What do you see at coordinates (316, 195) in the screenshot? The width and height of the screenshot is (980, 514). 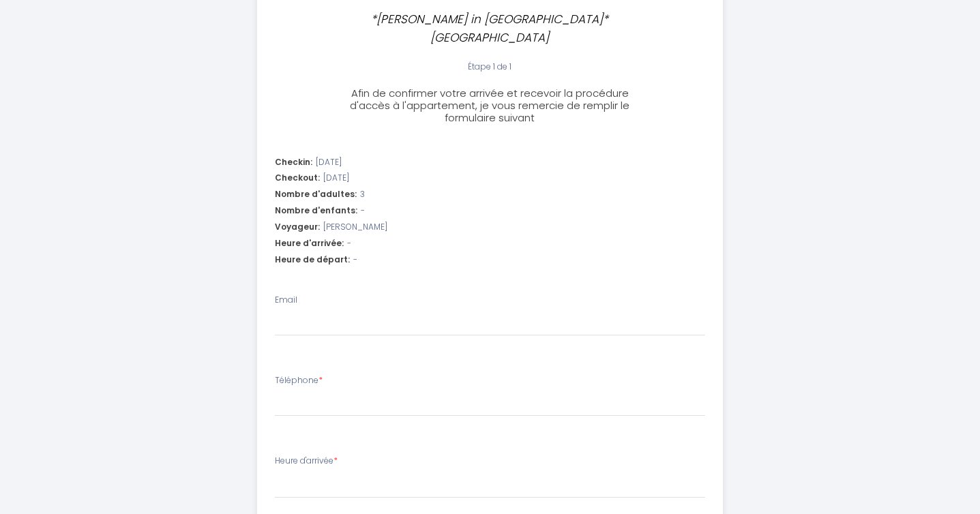 I see `span: Nombre d'adultes:` at bounding box center [316, 195].